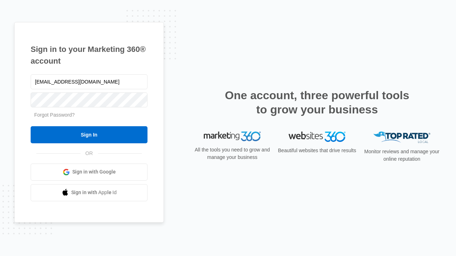 The height and width of the screenshot is (256, 456). I want to click on input: Sign In, so click(89, 135).